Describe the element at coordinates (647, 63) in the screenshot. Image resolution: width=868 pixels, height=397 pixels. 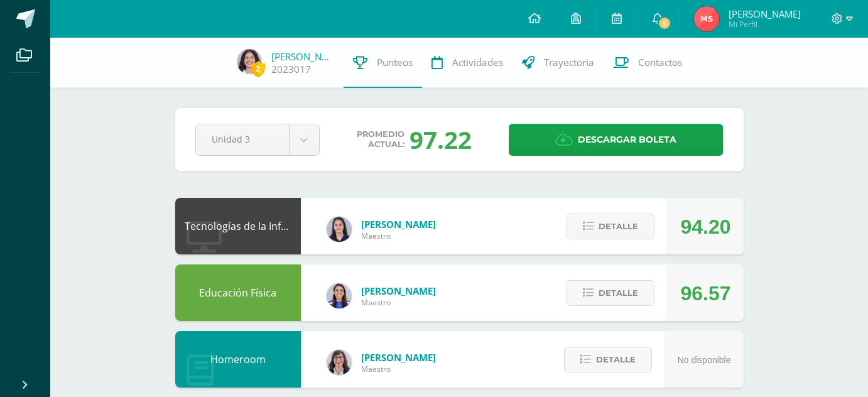
I see `a: Contactos` at that location.